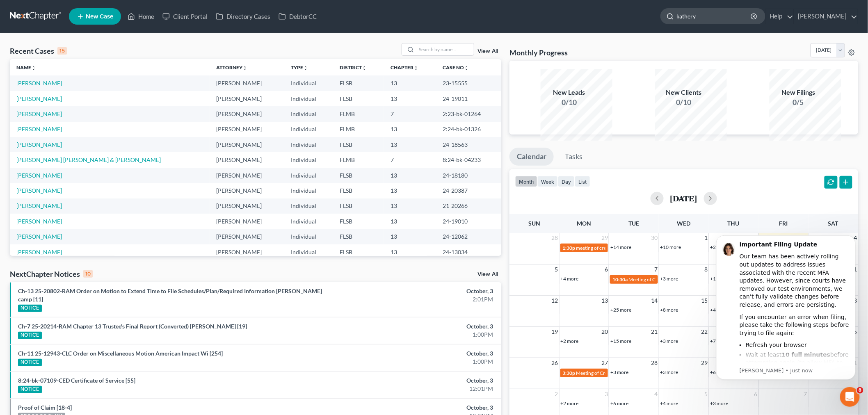 The width and height of the screenshot is (868, 415). Describe the element at coordinates (468, 144) in the screenshot. I see `td: 24-18563` at that location.